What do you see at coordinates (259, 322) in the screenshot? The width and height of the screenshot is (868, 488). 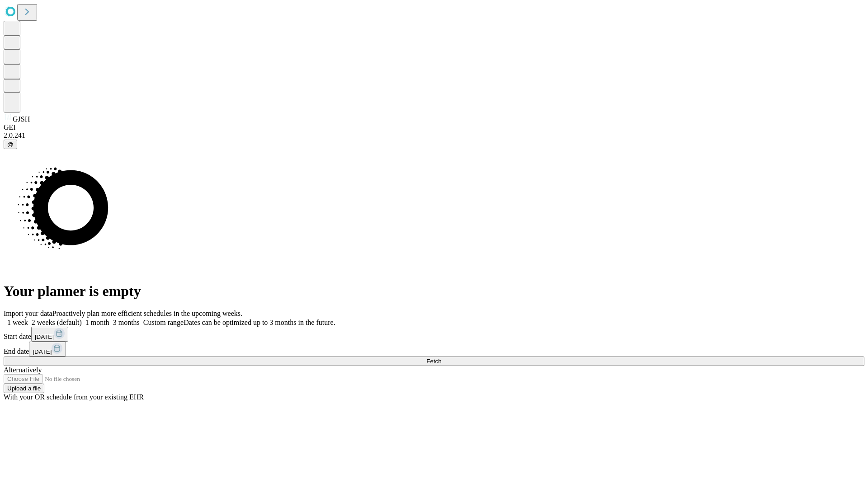 I see `span: Dates can be optimized up to 3 months in the future.` at bounding box center [259, 322].